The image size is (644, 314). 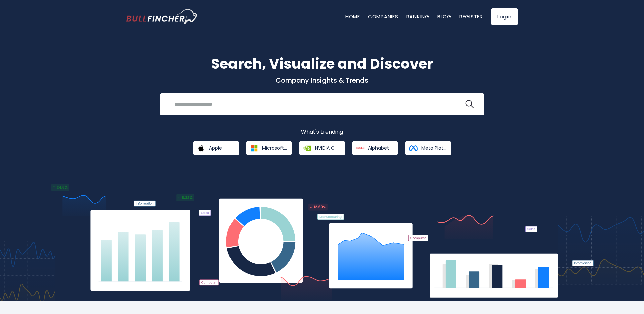 What do you see at coordinates (216, 148) in the screenshot?
I see `a: Apple` at bounding box center [216, 148].